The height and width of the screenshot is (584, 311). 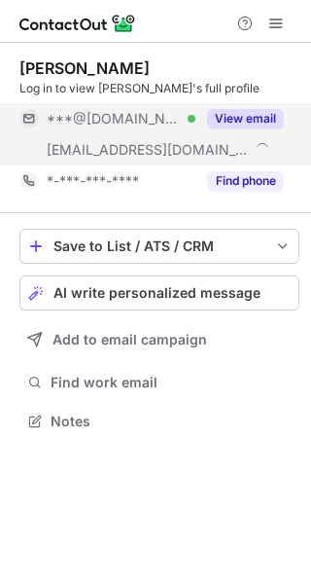 I want to click on button: Add to email campaign, so click(x=160, y=340).